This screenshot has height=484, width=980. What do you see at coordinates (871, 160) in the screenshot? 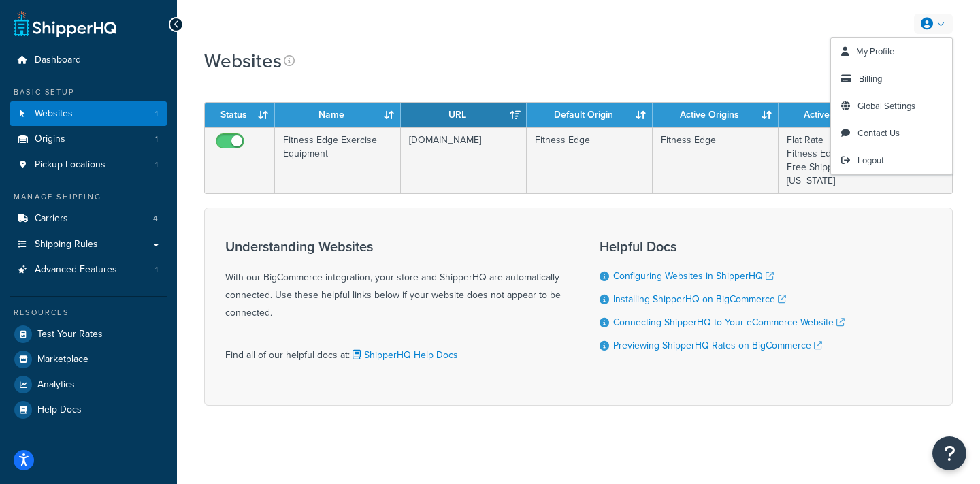
I see `span: Logout` at bounding box center [871, 160].